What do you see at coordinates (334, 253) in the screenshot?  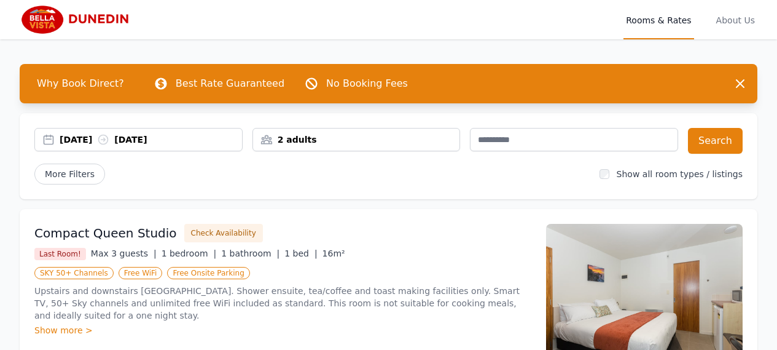 I see `span: 16m²` at bounding box center [334, 253].